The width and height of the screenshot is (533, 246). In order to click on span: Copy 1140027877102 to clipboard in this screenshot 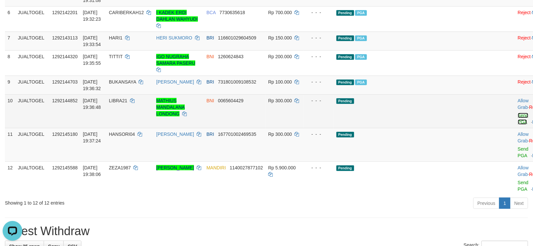, I will do `click(246, 167)`.